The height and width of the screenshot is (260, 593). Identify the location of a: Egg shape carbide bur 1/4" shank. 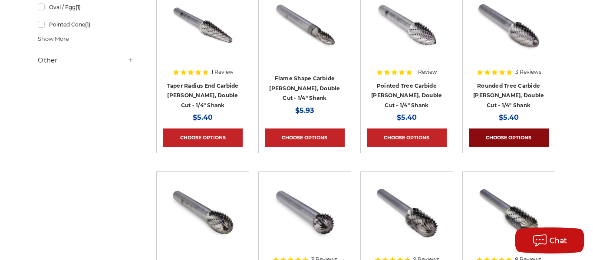
(203, 218).